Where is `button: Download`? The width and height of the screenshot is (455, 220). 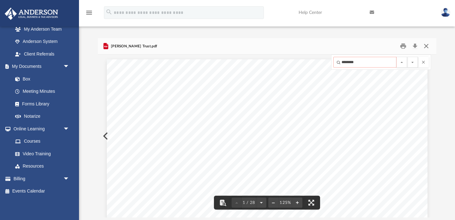 button: Download is located at coordinates (415, 46).